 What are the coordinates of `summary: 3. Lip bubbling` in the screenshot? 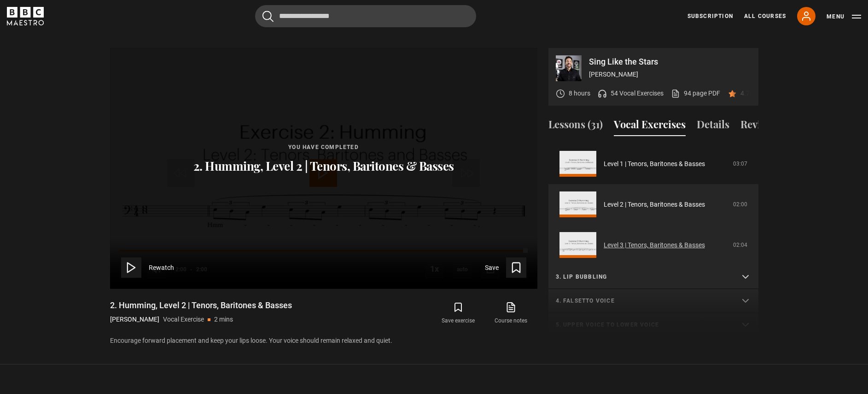 It's located at (653, 277).